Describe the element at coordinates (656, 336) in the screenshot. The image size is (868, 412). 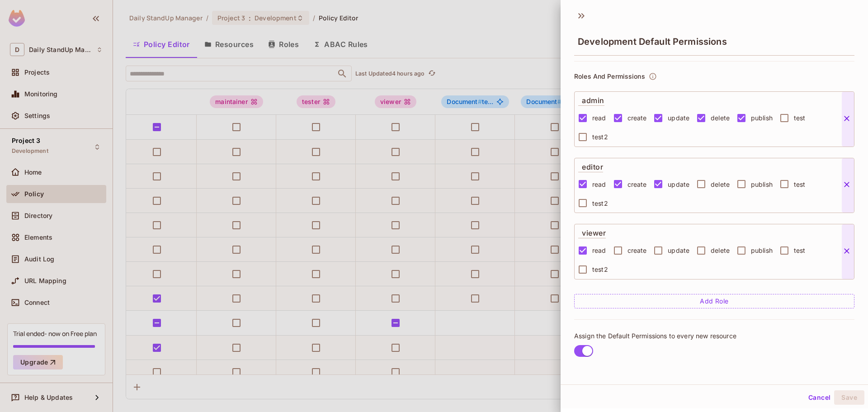
I see `span: Assign the Default Permissions to every new resource` at that location.